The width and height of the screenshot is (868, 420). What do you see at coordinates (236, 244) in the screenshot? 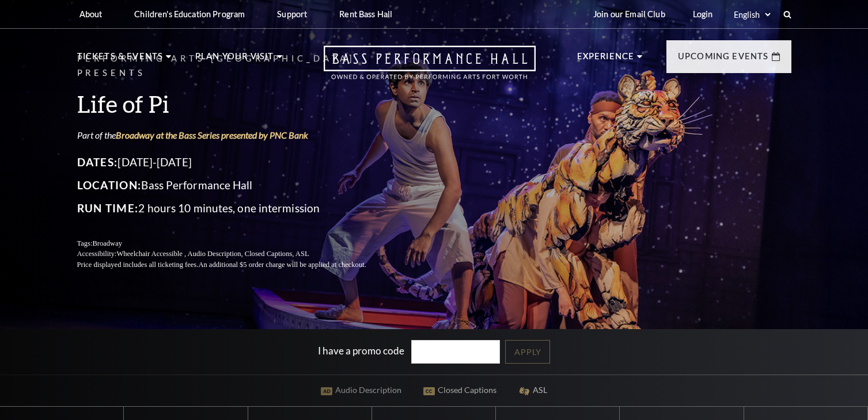
I see `p: Tags:` at bounding box center [236, 244].